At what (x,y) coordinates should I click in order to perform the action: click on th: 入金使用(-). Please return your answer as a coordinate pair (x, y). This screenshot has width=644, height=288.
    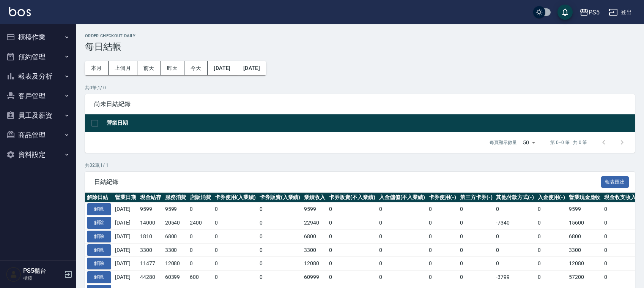
    Looking at the image, I should click on (551, 197).